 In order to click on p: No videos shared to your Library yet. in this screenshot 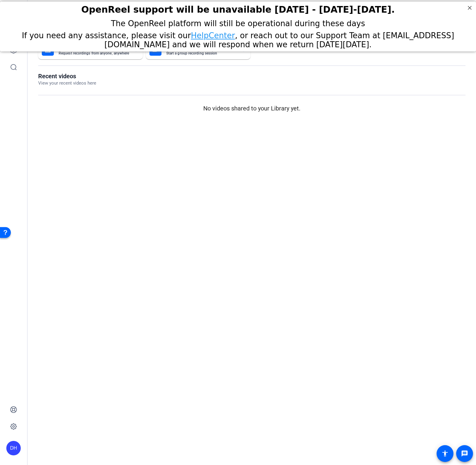, I will do `click(252, 108)`.